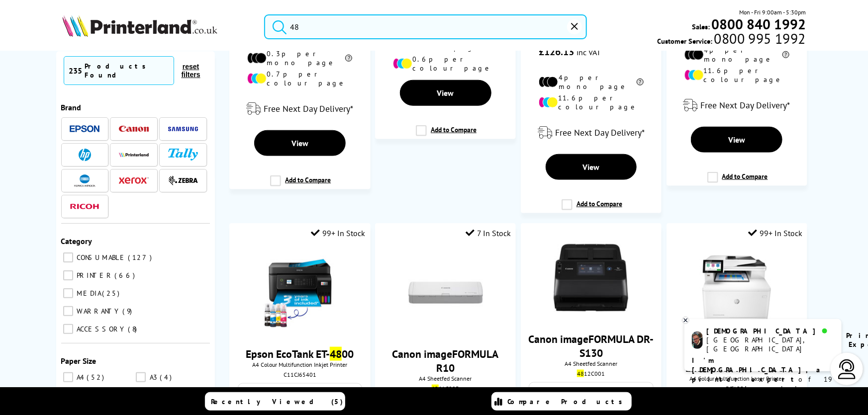 The width and height of the screenshot is (868, 415). Describe the element at coordinates (591, 278) in the screenshot. I see `img: canon-imageformula-dr-s130-front-small.jpg` at that location.